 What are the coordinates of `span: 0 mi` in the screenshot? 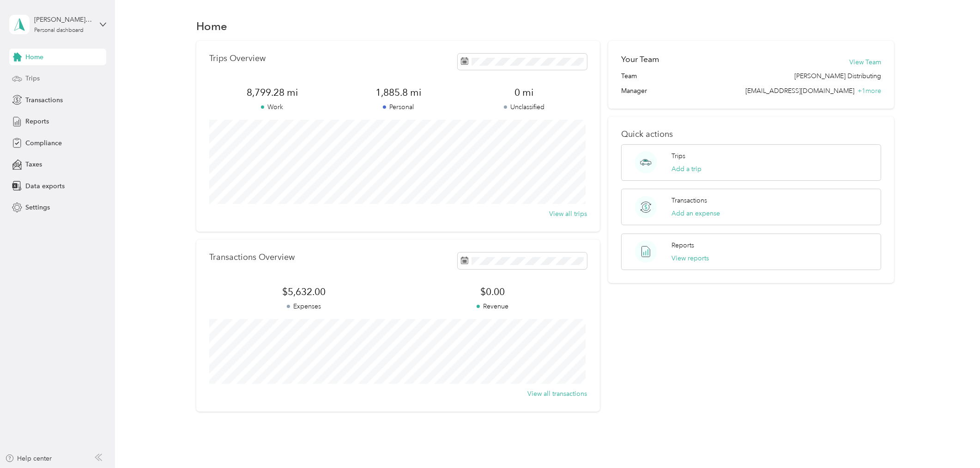 It's located at (524, 92).